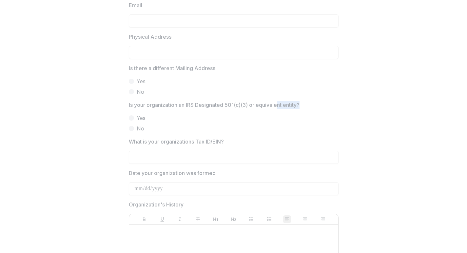 The height and width of the screenshot is (253, 467). What do you see at coordinates (287, 219) in the screenshot?
I see `button: Align Left` at bounding box center [287, 219].